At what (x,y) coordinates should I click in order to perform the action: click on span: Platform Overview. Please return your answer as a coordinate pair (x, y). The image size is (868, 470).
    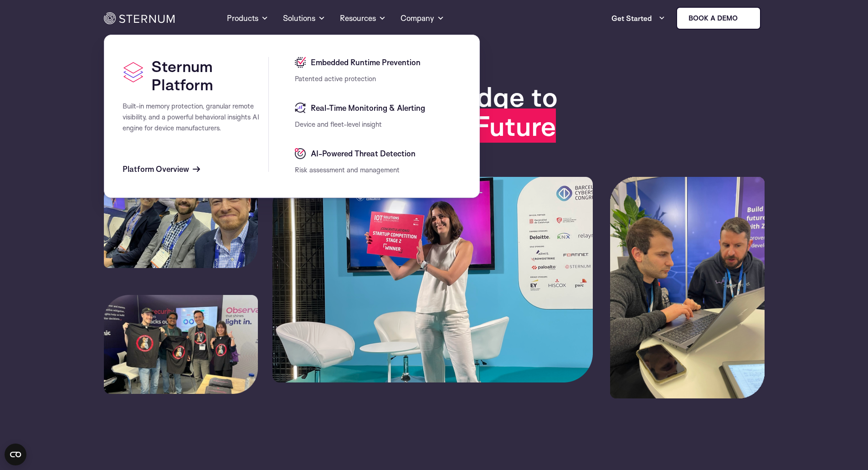
    Looking at the image, I should click on (155, 169).